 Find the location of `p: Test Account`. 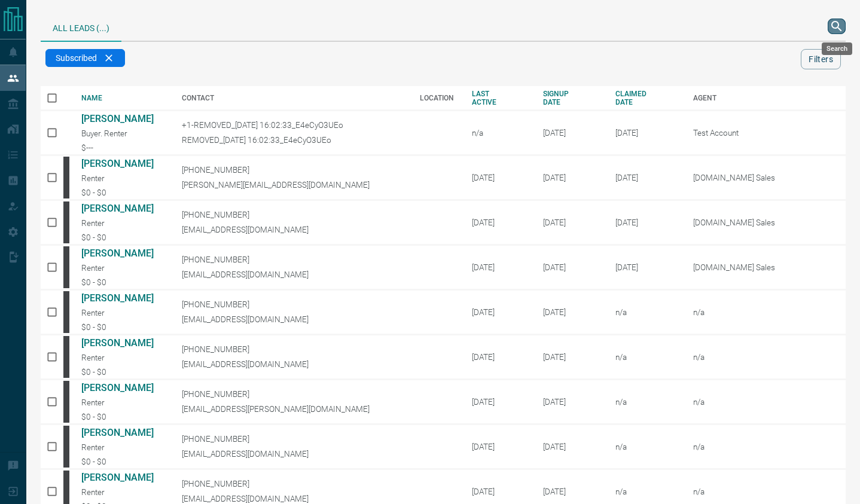

p: Test Account is located at coordinates (768, 133).